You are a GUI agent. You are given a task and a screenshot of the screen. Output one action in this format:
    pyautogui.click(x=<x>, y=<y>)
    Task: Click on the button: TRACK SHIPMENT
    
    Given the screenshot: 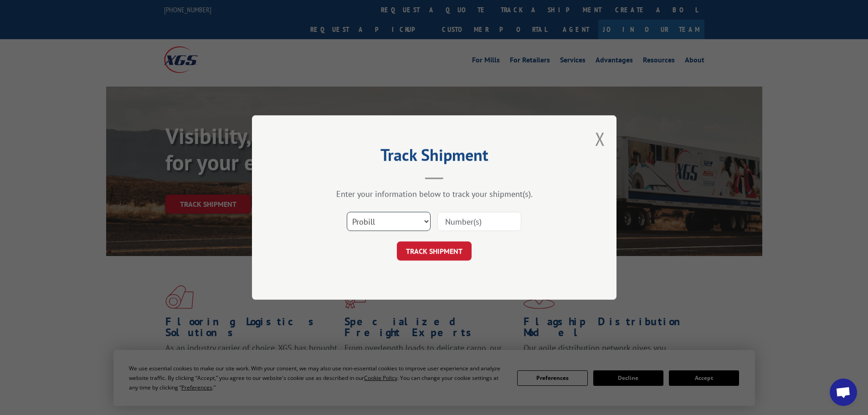 What is the action you would take?
    pyautogui.click(x=434, y=251)
    